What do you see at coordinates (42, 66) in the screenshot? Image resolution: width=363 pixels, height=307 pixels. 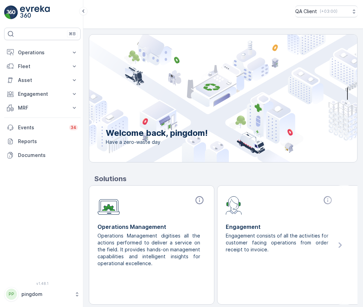 I see `button: Fleet` at bounding box center [42, 66].